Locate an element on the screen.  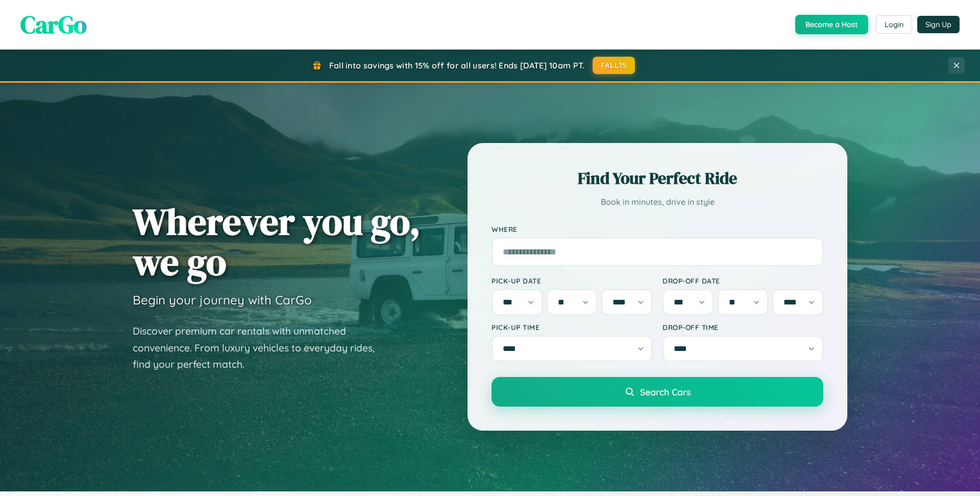
label: Pick-up Date is located at coordinates (571, 280).